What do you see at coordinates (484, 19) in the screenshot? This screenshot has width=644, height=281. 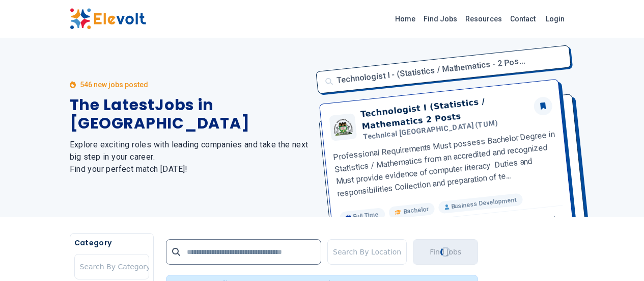 I see `a: Resources` at bounding box center [484, 19].